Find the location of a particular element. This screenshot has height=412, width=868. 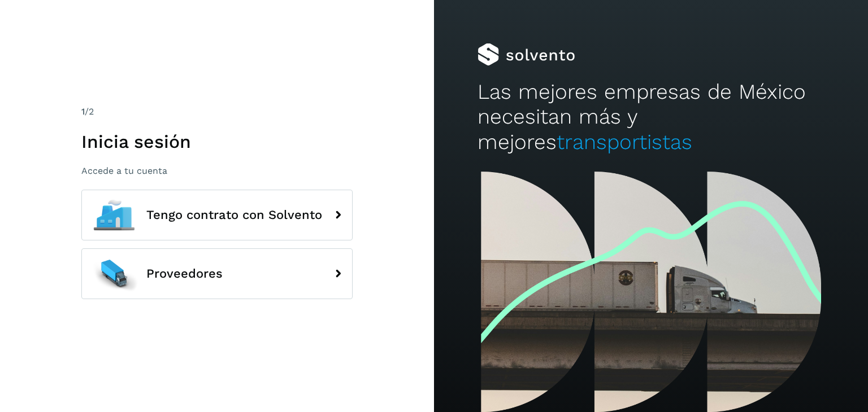

h1: Inicia sesión is located at coordinates (217, 142).